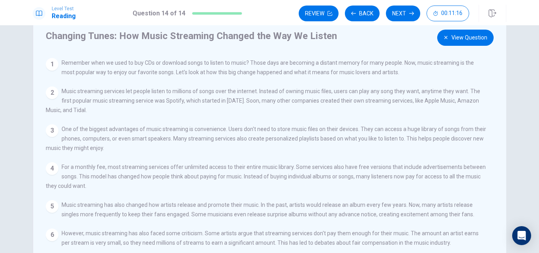  Describe the element at coordinates (268, 209) in the screenshot. I see `span: Music streaming has also changed how artists release and promote their music. In the past, artist...` at that location.